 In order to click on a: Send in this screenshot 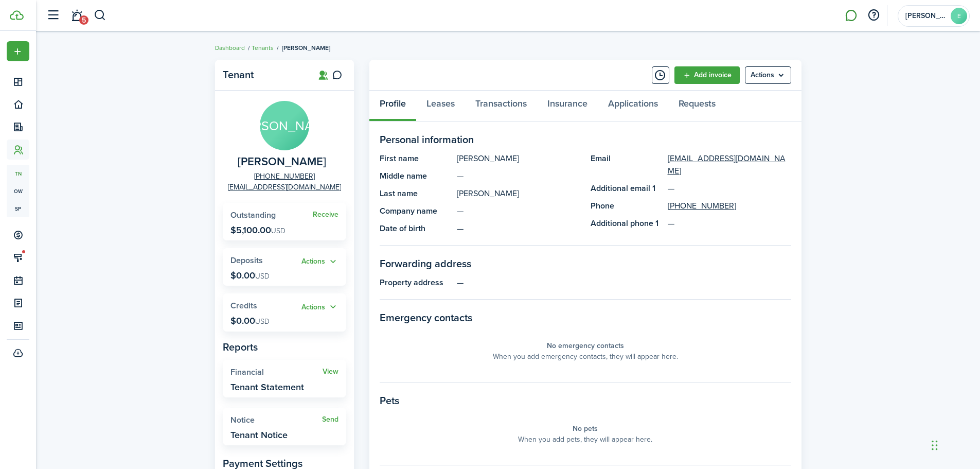, I will do `click(330, 419)`.